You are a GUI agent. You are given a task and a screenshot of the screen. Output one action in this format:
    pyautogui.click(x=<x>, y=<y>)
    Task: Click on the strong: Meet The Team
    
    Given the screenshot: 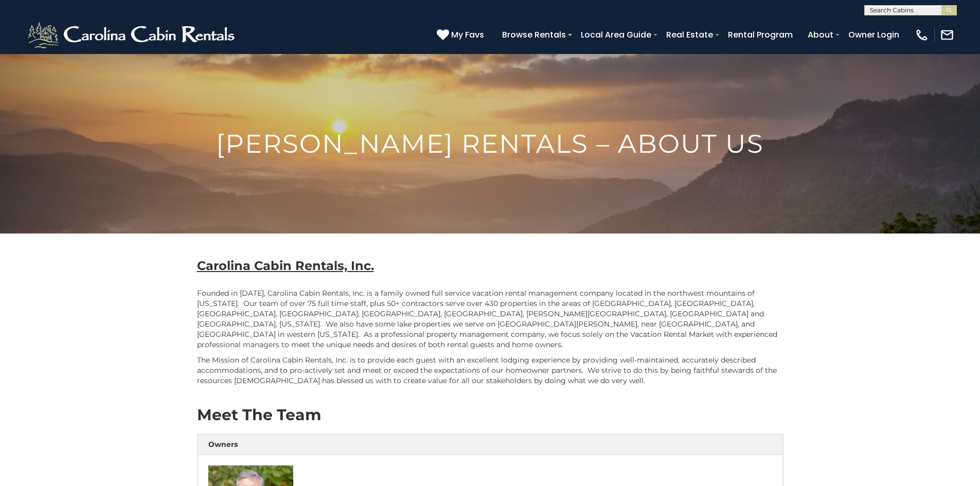 What is the action you would take?
    pyautogui.click(x=259, y=415)
    